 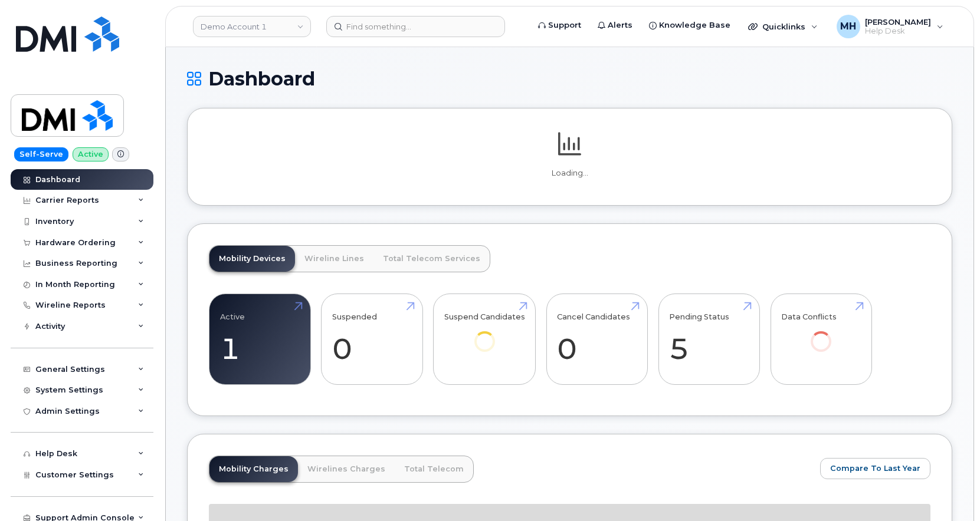 I want to click on a: Mobility Charges, so click(x=254, y=470).